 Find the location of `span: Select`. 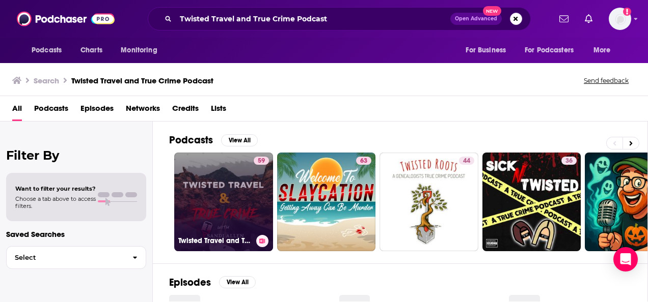

span: Select is located at coordinates (65, 258).